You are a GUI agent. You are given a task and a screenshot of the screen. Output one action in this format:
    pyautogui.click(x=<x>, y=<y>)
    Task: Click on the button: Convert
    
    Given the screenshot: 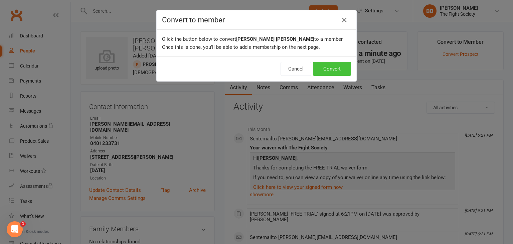 What is the action you would take?
    pyautogui.click(x=332, y=69)
    